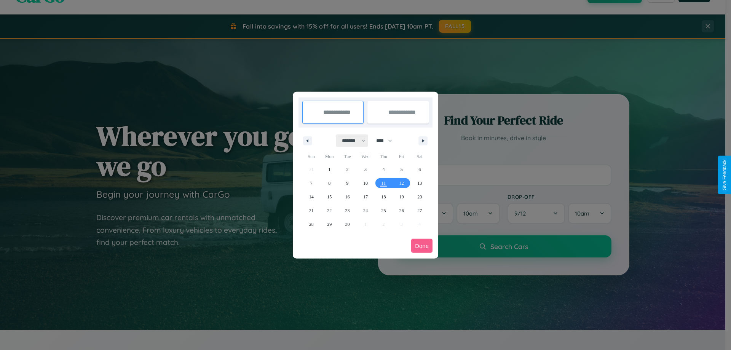 The image size is (731, 350). Describe the element at coordinates (419, 197) in the screenshot. I see `span: 20` at that location.